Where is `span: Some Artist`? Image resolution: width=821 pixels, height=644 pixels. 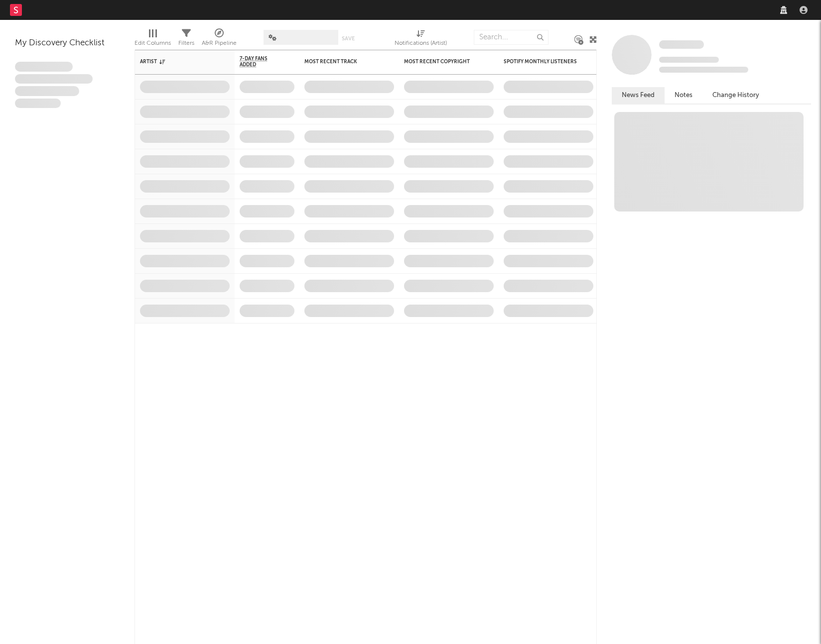 span: Some Artist is located at coordinates (681, 45).